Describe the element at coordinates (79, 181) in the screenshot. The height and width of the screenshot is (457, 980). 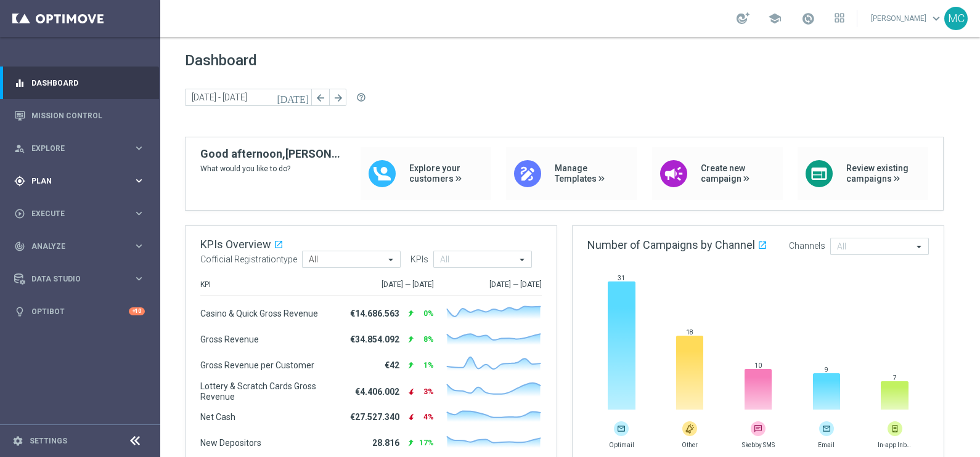
I see `button: gps_fixed Plan keyboard_arrow_right` at that location.